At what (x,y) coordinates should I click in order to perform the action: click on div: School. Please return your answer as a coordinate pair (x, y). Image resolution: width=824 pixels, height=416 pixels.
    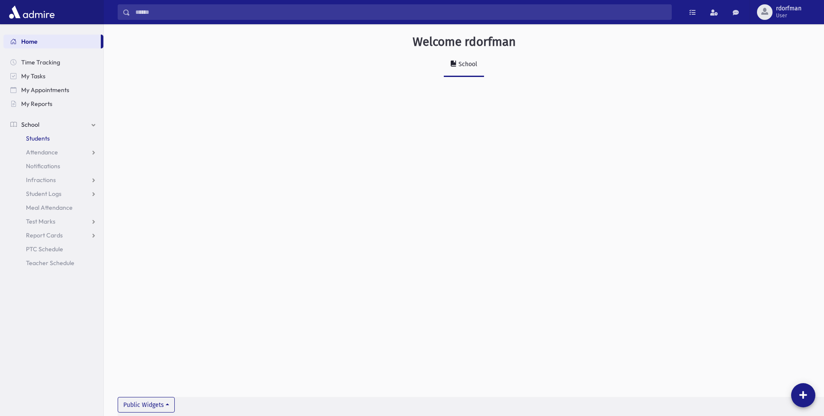
    Looking at the image, I should click on (467, 64).